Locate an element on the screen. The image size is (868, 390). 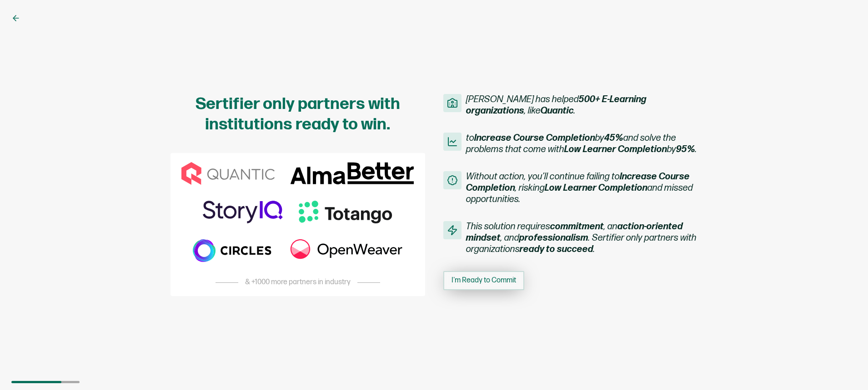
b: 95% is located at coordinates (685, 150).